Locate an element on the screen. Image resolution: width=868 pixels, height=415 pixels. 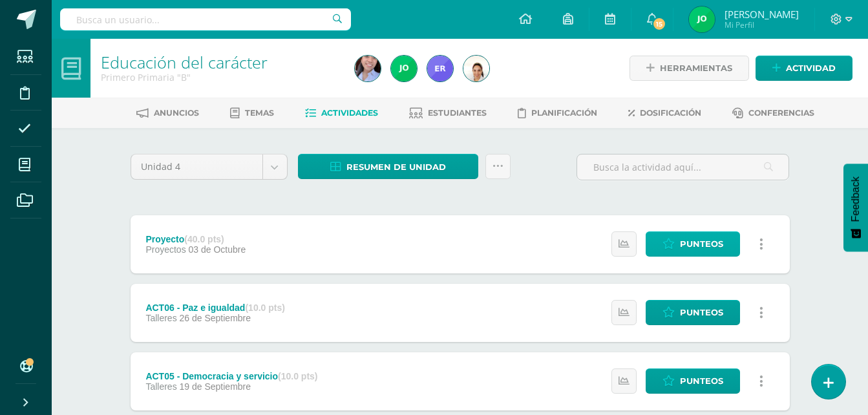
span: 26 de Septiembre is located at coordinates (215, 318).